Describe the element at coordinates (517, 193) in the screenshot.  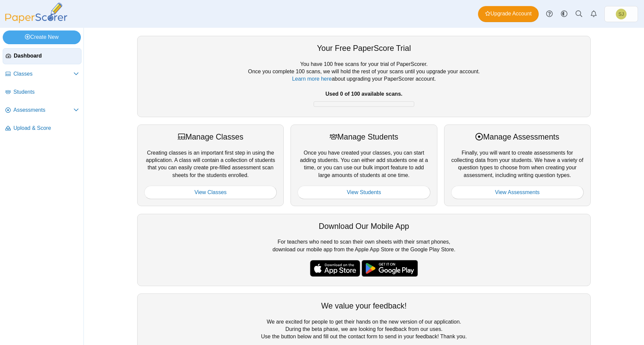
I see `a: View Assessments` at that location.